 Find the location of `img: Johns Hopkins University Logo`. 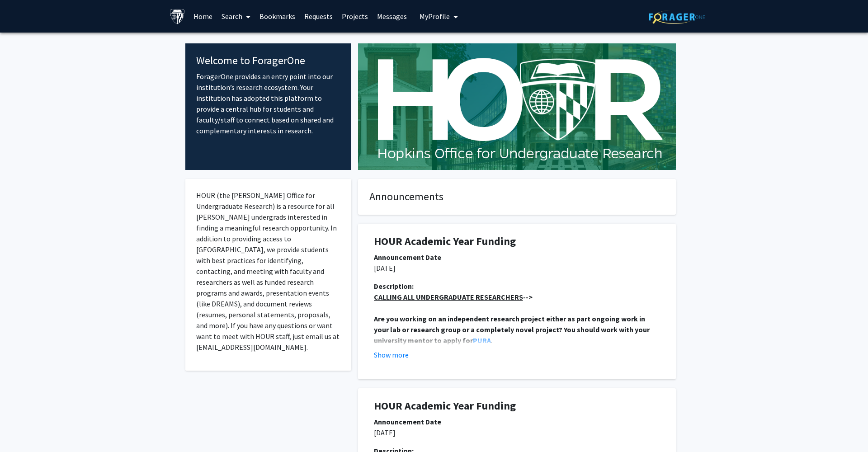

img: Johns Hopkins University Logo is located at coordinates (177, 16).